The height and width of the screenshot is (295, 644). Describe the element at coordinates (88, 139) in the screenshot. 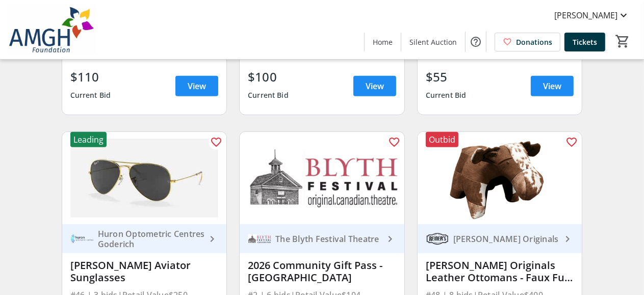

I see `div: Leading` at that location.